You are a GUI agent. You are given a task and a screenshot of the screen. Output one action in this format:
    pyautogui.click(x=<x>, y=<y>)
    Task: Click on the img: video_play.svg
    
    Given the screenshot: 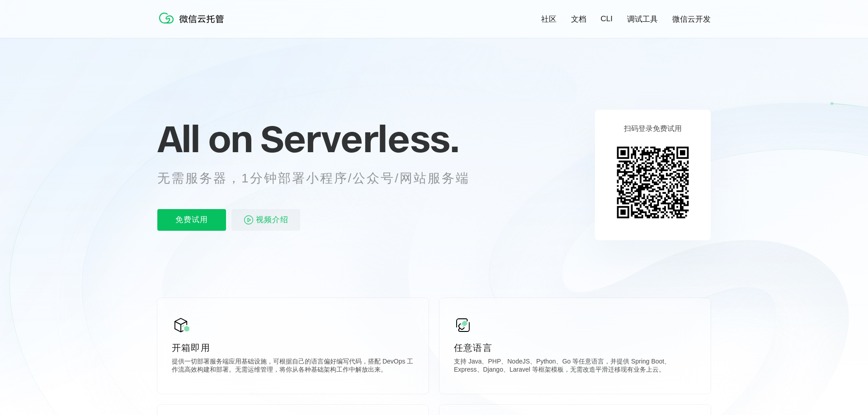 What is the action you would take?
    pyautogui.click(x=249, y=220)
    